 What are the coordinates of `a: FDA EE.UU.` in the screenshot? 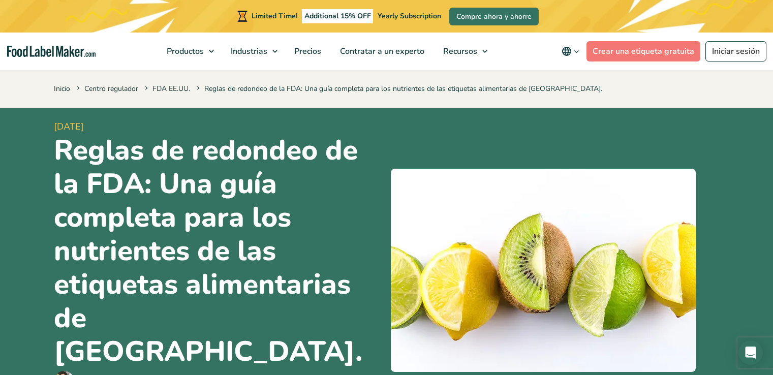 It's located at (171, 88).